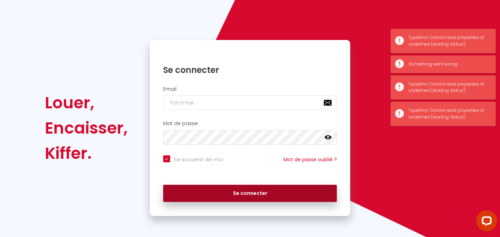  Describe the element at coordinates (448, 64) in the screenshot. I see `div: Something went wrong` at that location.